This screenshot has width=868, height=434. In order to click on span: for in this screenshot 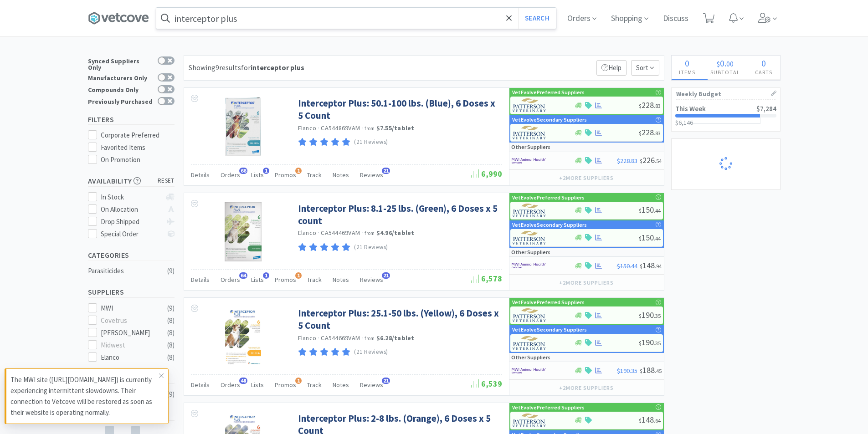, I will do `click(273, 67)`.